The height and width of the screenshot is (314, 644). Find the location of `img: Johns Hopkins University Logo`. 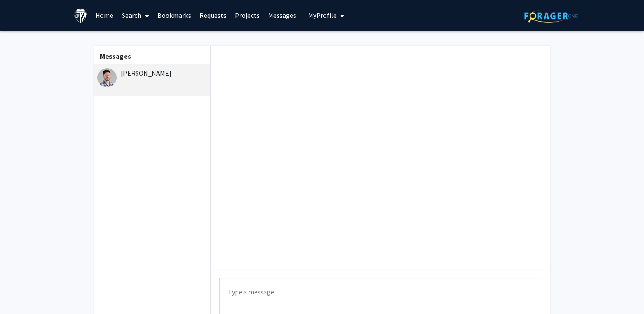

img: Johns Hopkins University Logo is located at coordinates (80, 15).